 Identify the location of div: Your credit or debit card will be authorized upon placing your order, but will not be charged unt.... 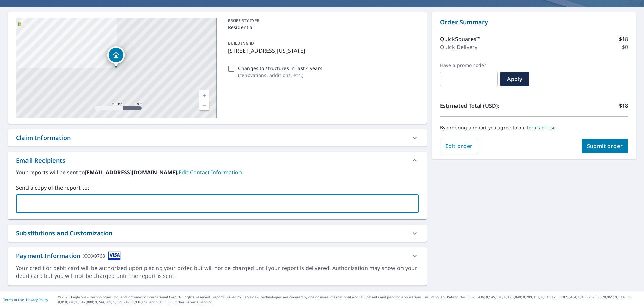
(217, 272).